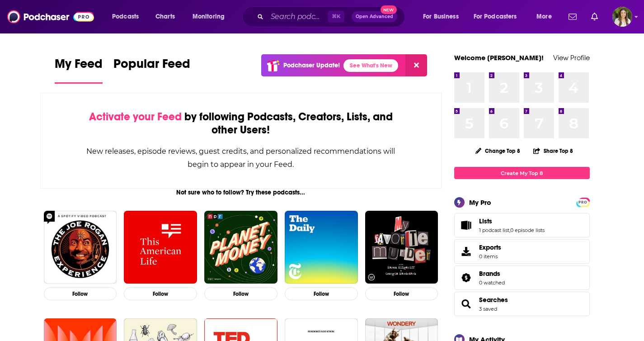 Image resolution: width=644 pixels, height=341 pixels. I want to click on a: My Feed, so click(79, 70).